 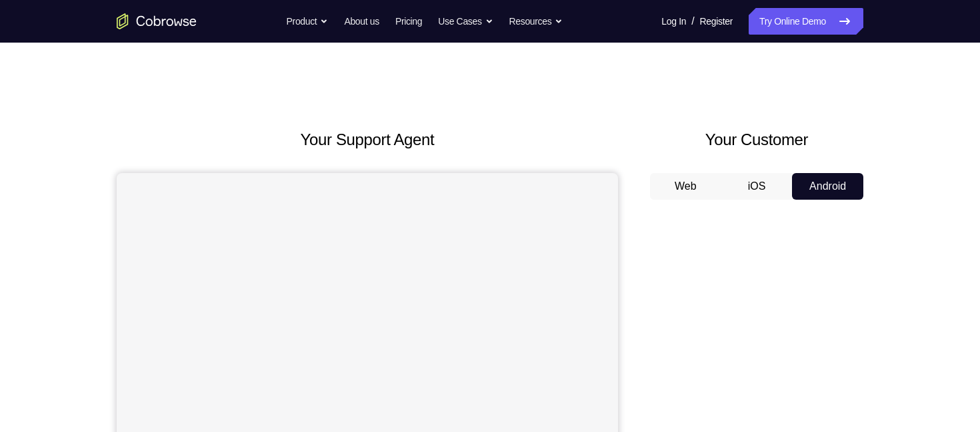 What do you see at coordinates (827, 186) in the screenshot?
I see `button: Android` at bounding box center [827, 186].